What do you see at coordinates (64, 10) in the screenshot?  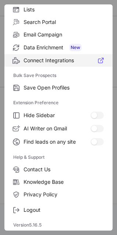 I see `span: Lists` at bounding box center [64, 10].